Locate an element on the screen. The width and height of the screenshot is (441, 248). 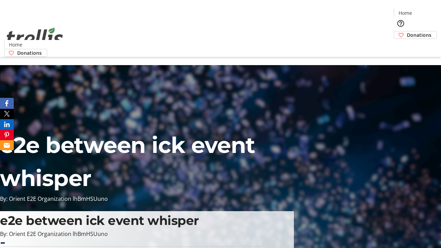
button: Help is located at coordinates (401, 23).